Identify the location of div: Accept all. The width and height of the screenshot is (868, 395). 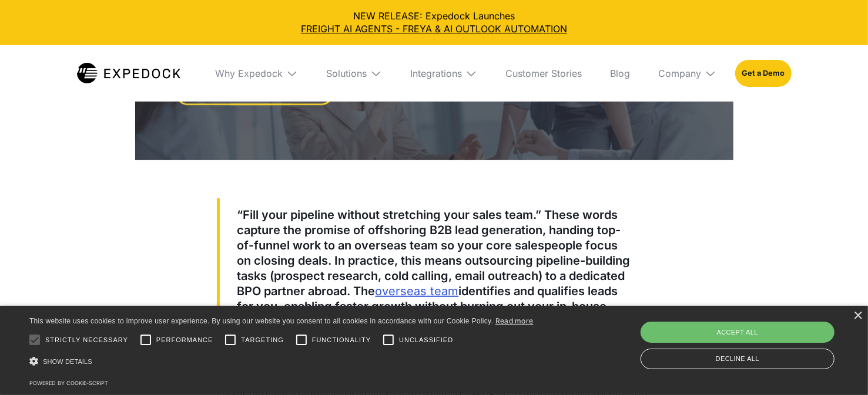
(738, 333).